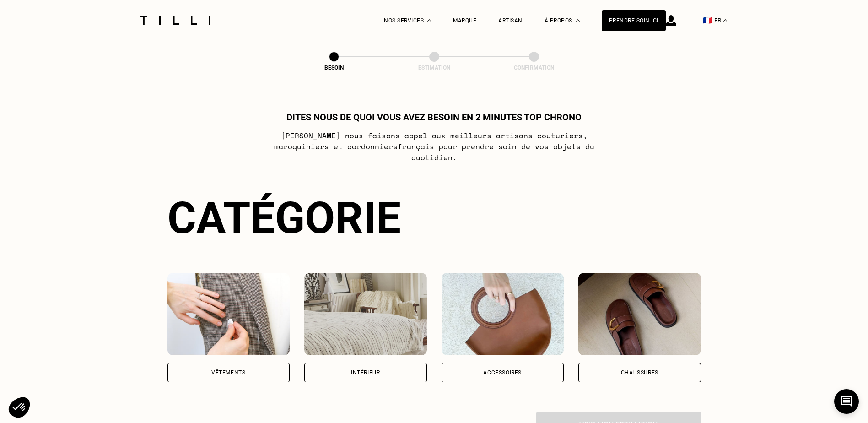  I want to click on img: Menu déroulant, so click(429, 20).